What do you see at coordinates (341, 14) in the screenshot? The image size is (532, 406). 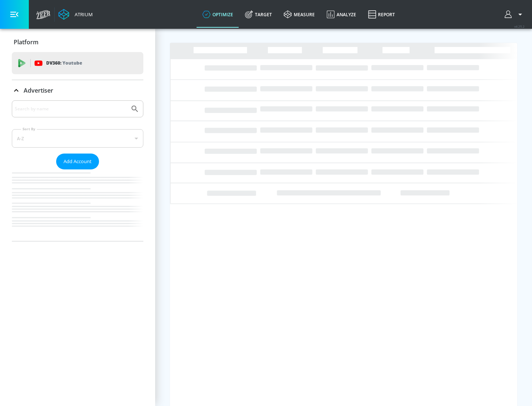 I see `a: Analyze` at bounding box center [341, 14].